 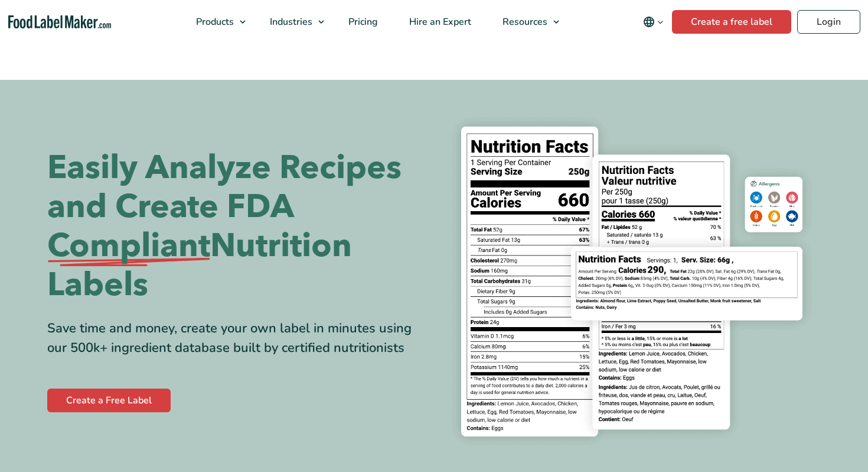 What do you see at coordinates (439, 22) in the screenshot?
I see `span: Hire an Expert` at bounding box center [439, 22].